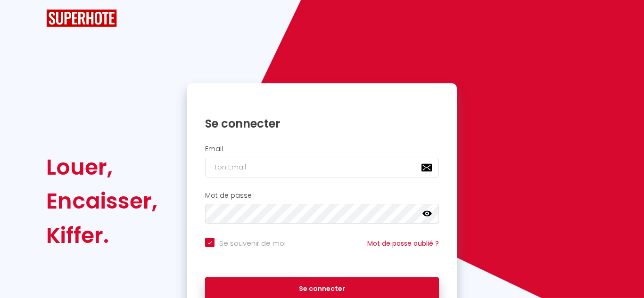  I want to click on div: Encaisser,, so click(102, 201).